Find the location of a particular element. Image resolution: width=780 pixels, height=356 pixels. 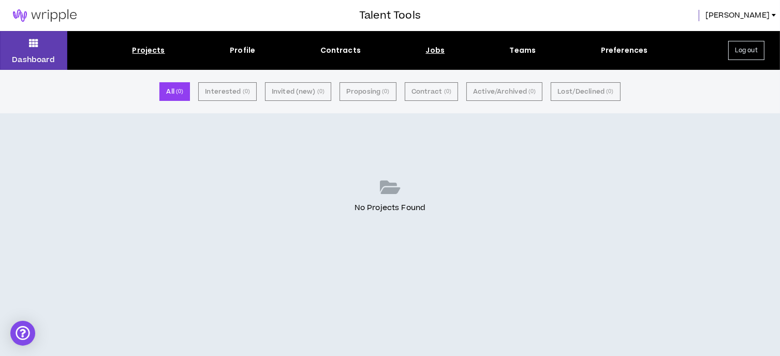

button: Contract (0) is located at coordinates (431, 92).